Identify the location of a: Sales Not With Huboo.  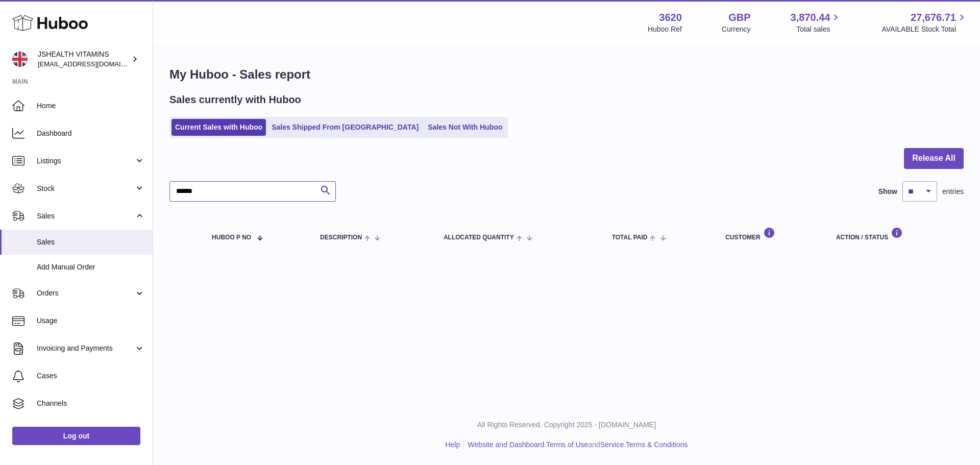
(465, 127).